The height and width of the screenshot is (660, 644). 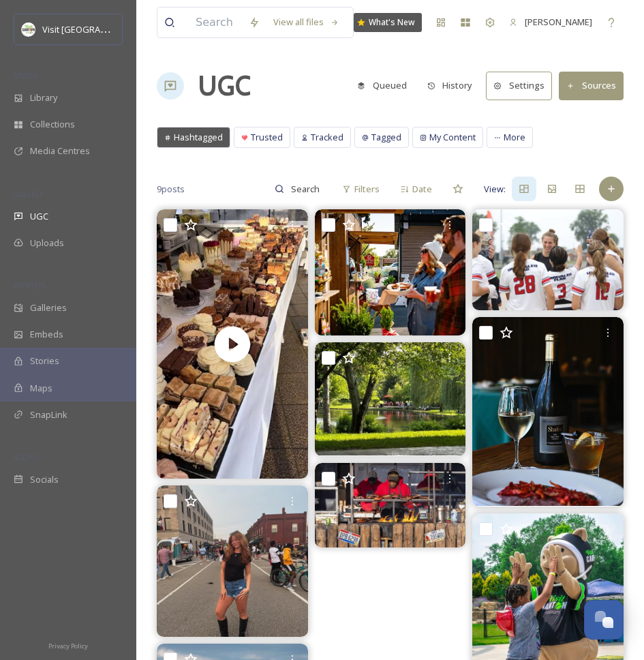 I want to click on span: More, so click(x=514, y=137).